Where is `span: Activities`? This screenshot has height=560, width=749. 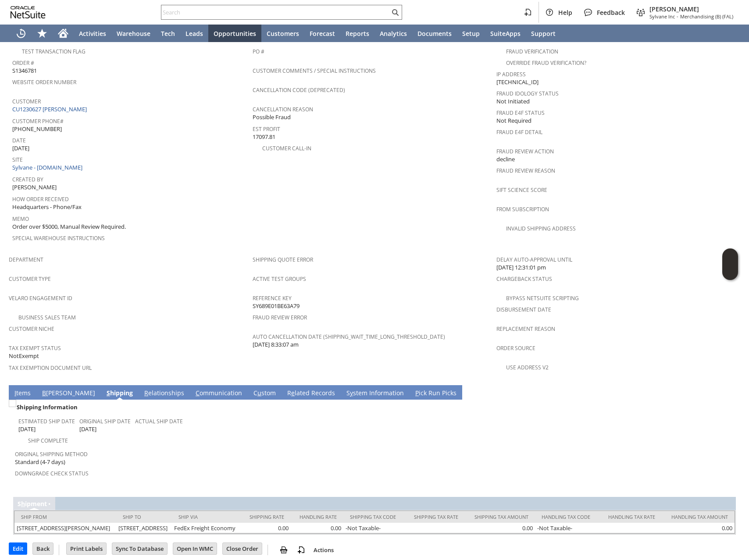 span: Activities is located at coordinates (93, 34).